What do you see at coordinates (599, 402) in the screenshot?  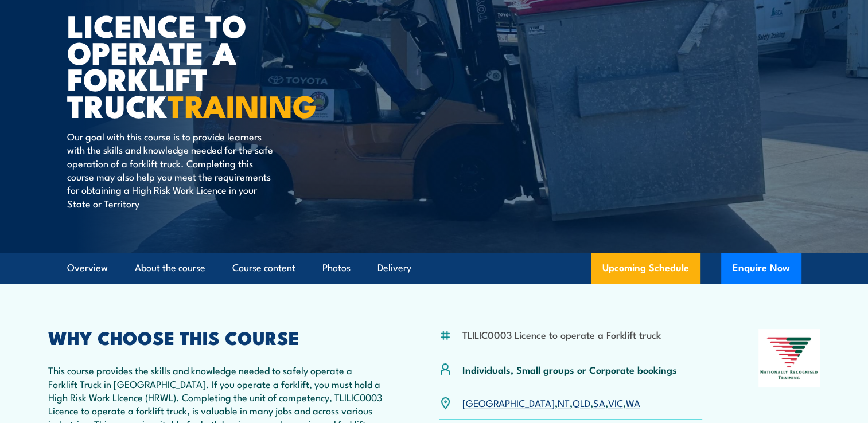 I see `a: SA` at bounding box center [599, 402].